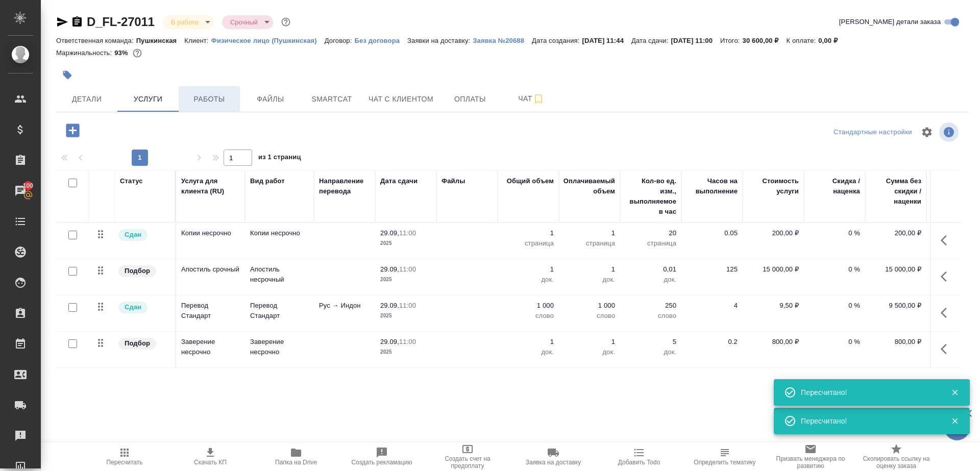 The width and height of the screenshot is (980, 471). What do you see at coordinates (639, 462) in the screenshot?
I see `span: Добавить Todo` at bounding box center [639, 462].